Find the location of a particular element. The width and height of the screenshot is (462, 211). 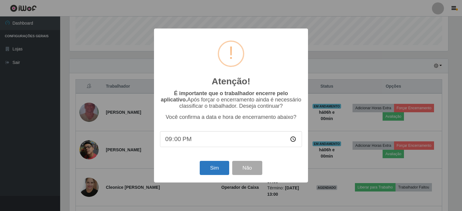

b: É importante que o trabalhador encerre pelo aplicativo. is located at coordinates (224, 97).